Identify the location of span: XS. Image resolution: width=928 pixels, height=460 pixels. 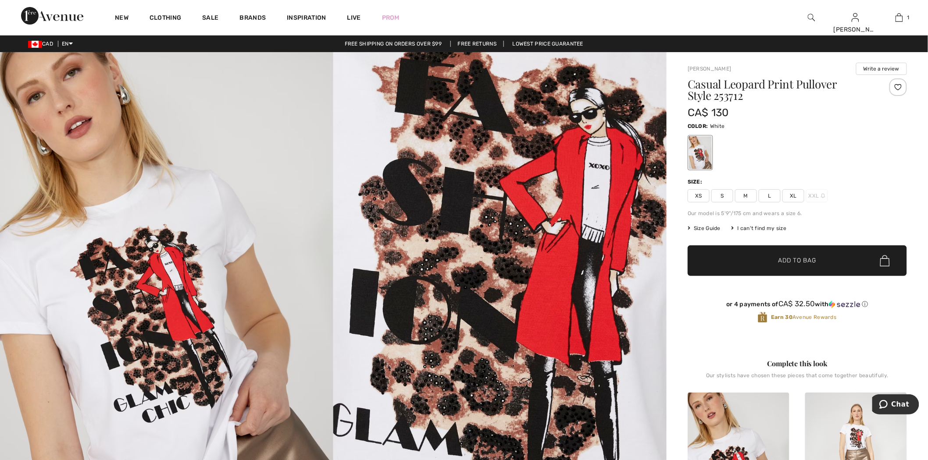
(699, 196).